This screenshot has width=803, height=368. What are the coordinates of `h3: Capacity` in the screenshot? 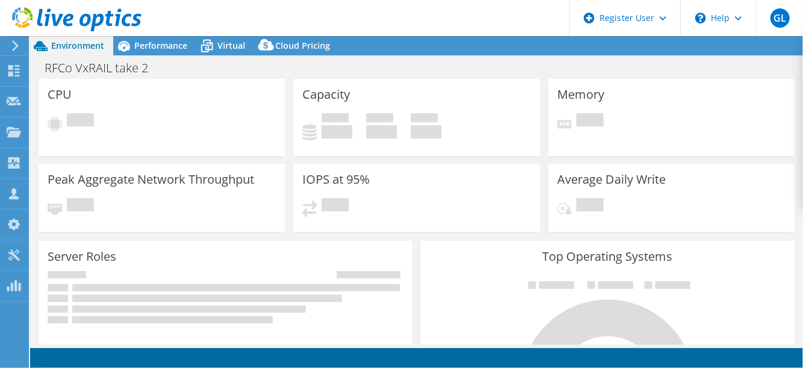 It's located at (326, 95).